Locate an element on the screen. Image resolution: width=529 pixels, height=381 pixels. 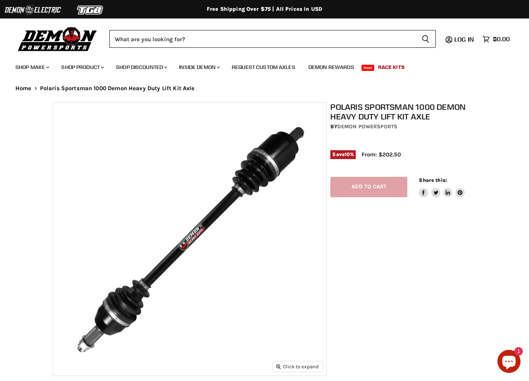
span: Click to expand is located at coordinates (297, 366).